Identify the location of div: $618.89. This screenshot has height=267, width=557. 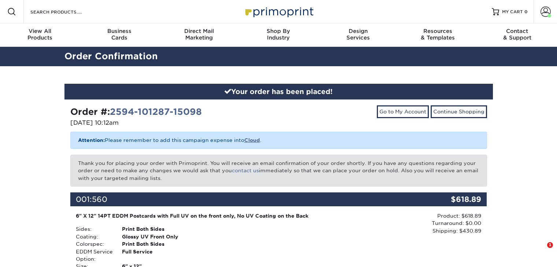
(452, 199).